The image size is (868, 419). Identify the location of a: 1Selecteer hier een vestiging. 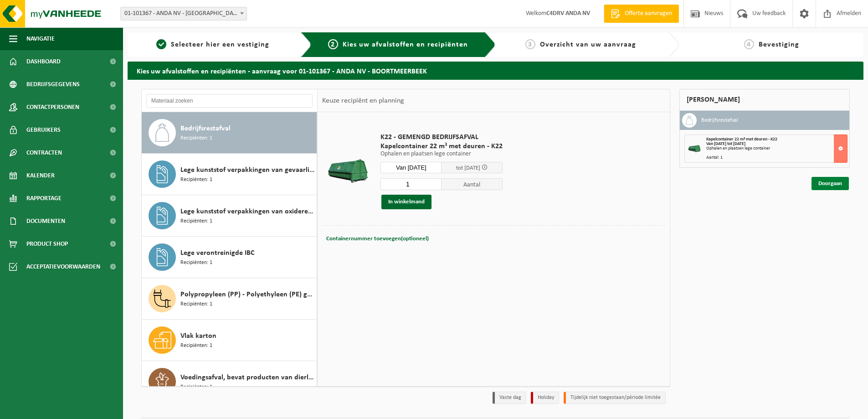
(213, 45).